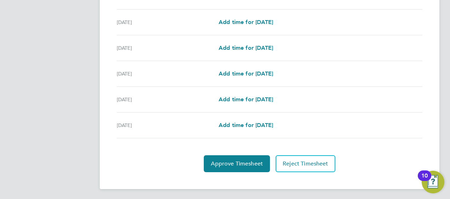 The width and height of the screenshot is (450, 199). I want to click on button: Reject Timesheet, so click(305, 164).